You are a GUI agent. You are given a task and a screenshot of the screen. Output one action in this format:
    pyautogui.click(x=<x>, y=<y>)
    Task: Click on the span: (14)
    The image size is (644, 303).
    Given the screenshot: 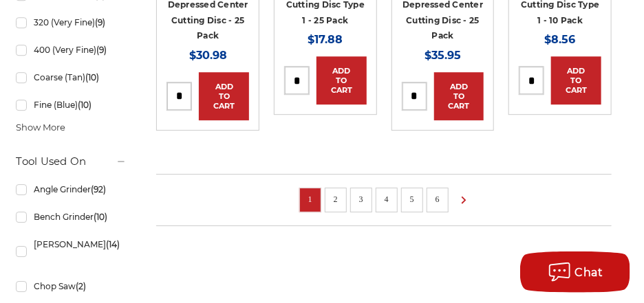 What is the action you would take?
    pyautogui.click(x=113, y=245)
    